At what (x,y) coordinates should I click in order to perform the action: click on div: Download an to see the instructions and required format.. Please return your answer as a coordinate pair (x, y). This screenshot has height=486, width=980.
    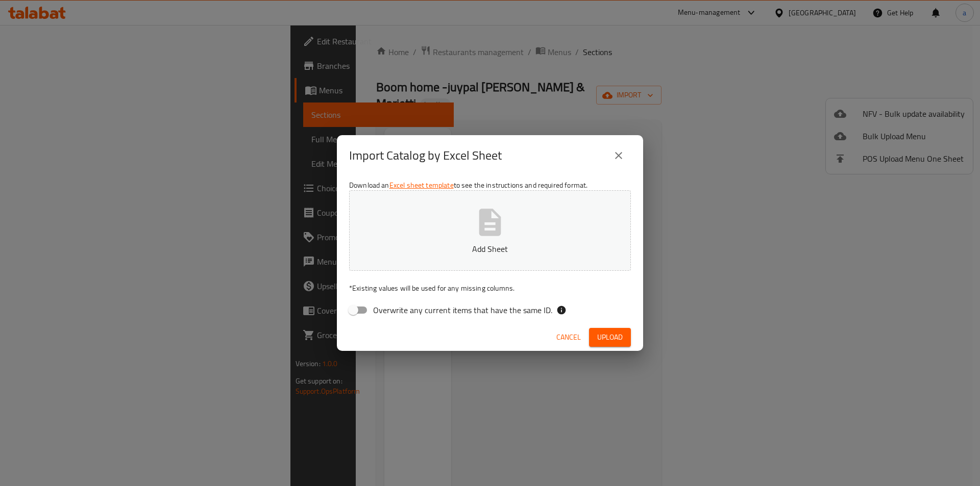
    Looking at the image, I should click on (490, 250).